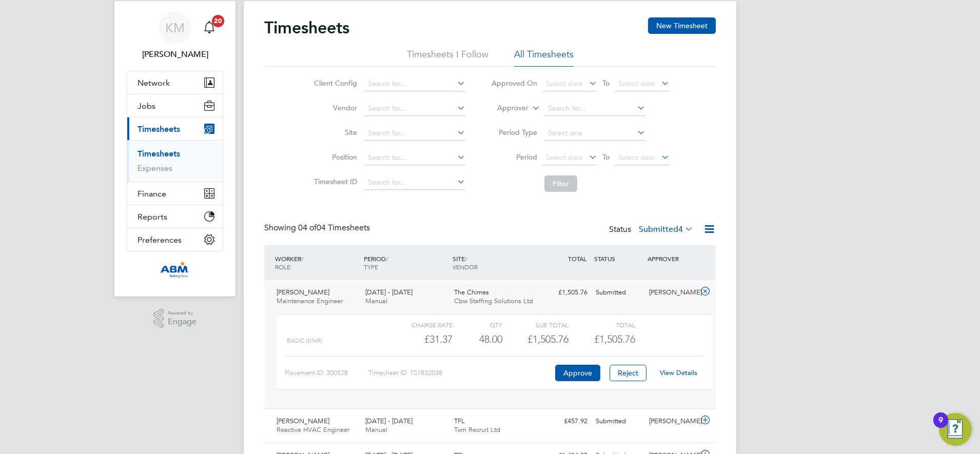 The height and width of the screenshot is (454, 980). I want to click on button: Network, so click(175, 82).